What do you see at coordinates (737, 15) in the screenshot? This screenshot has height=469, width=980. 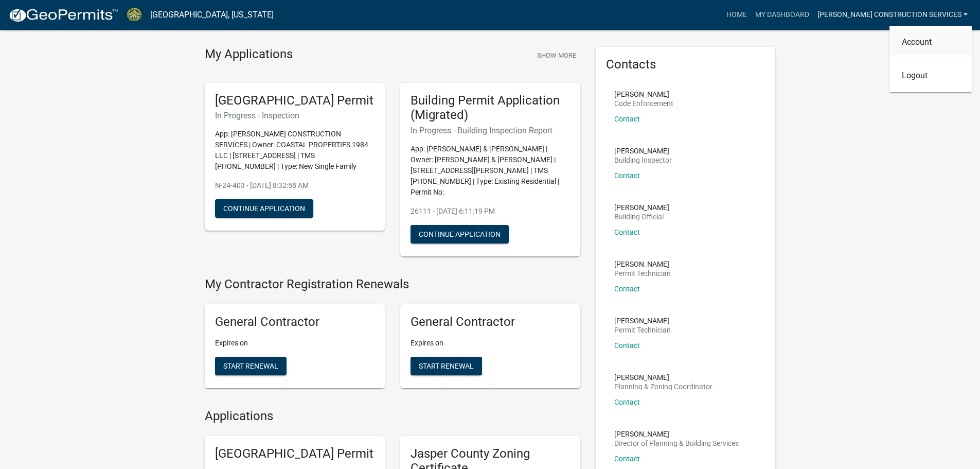 I see `a: Home` at bounding box center [737, 15].